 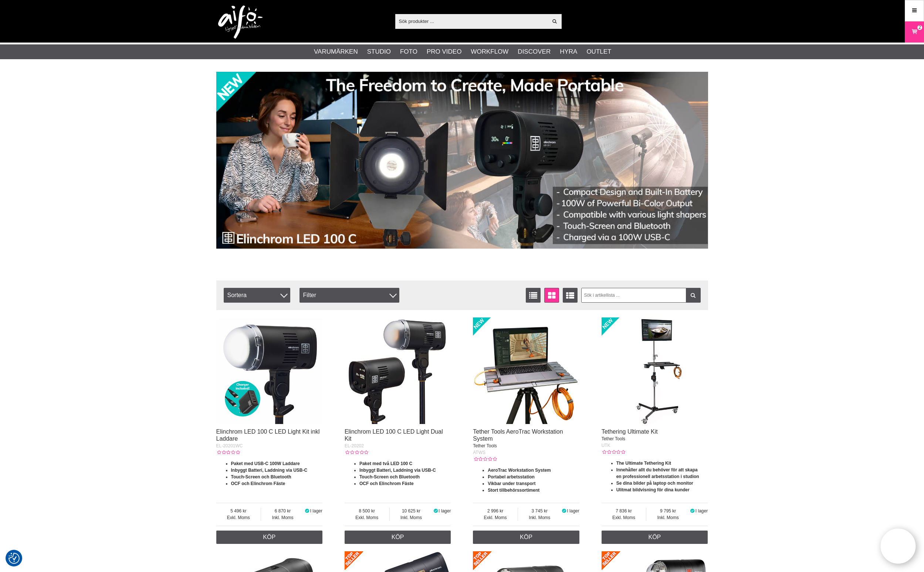 What do you see at coordinates (495, 511) in the screenshot?
I see `span: 2 996` at bounding box center [495, 511].